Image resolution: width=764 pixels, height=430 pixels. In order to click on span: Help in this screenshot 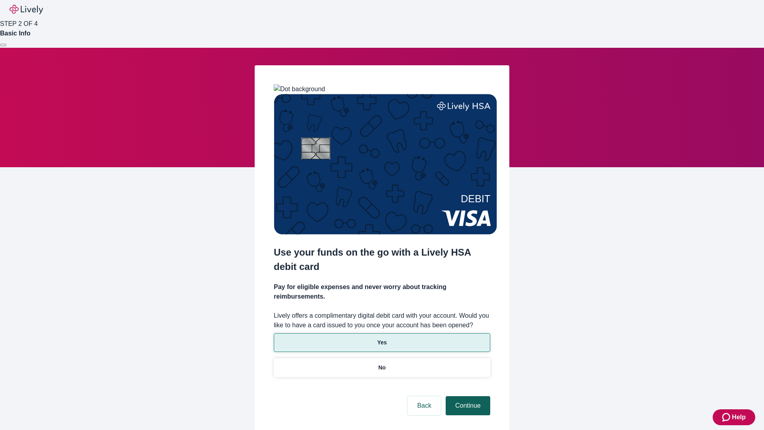, I will do `click(738, 417)`.